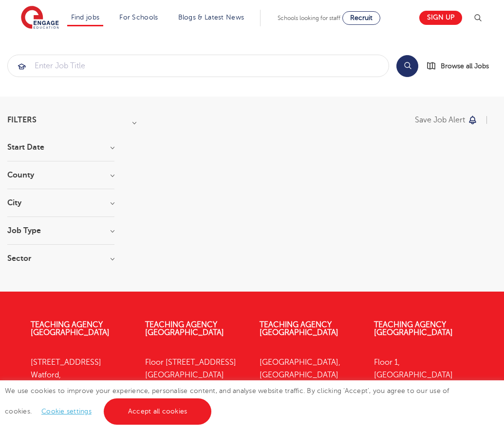  I want to click on a: Browse all Jobs, so click(462, 66).